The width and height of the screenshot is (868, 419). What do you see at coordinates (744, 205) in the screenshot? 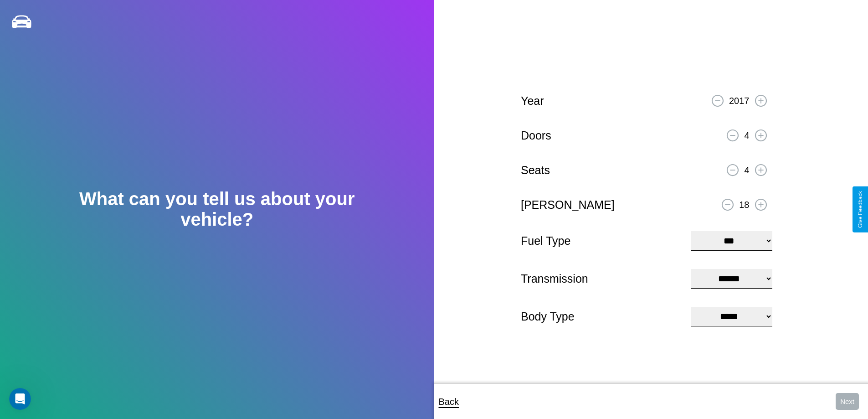
I see `p: 18` at bounding box center [744, 205].